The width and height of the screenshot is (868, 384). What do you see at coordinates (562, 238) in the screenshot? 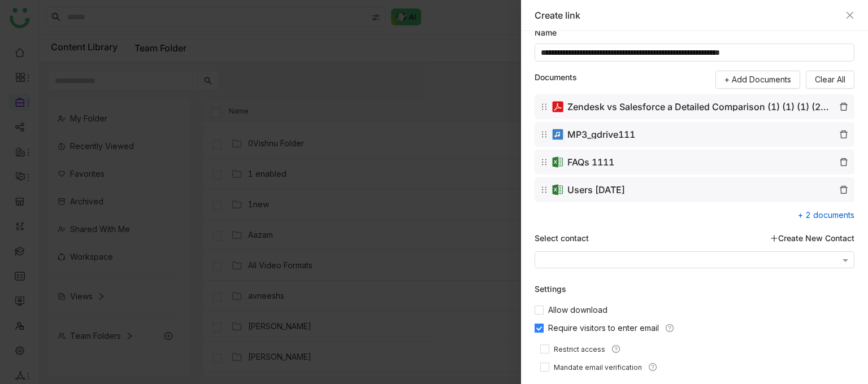
I see `div: Select contact` at bounding box center [562, 238].